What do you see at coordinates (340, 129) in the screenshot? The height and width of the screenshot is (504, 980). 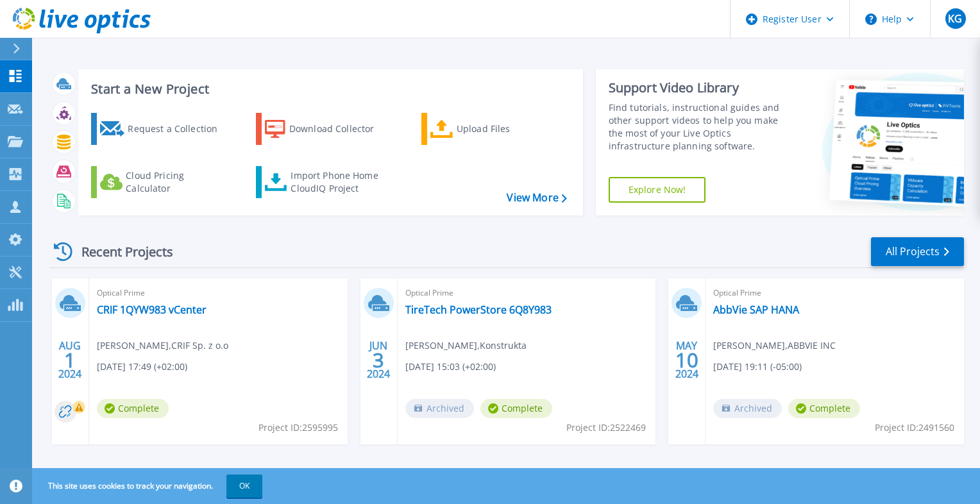 I see `div: Download Collector` at bounding box center [340, 129].